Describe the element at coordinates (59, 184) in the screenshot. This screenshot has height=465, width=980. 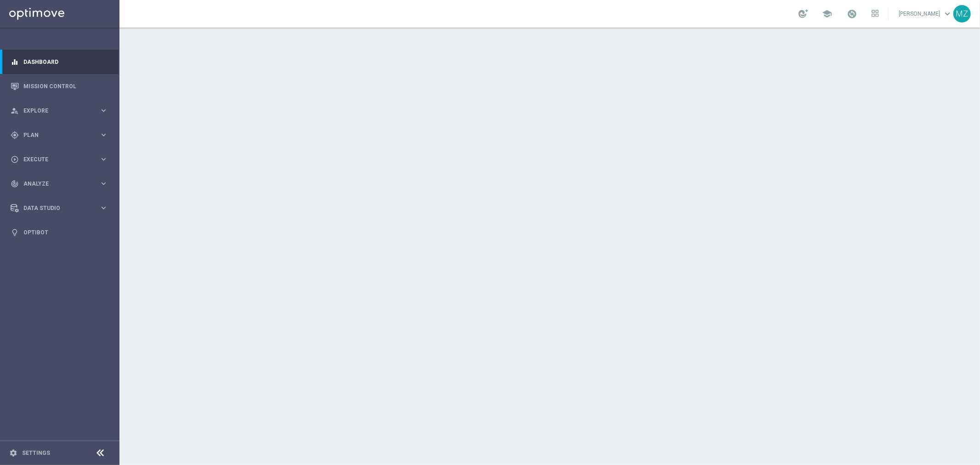
I see `div: track_changes Analyze keyboard_arrow_right` at that location.